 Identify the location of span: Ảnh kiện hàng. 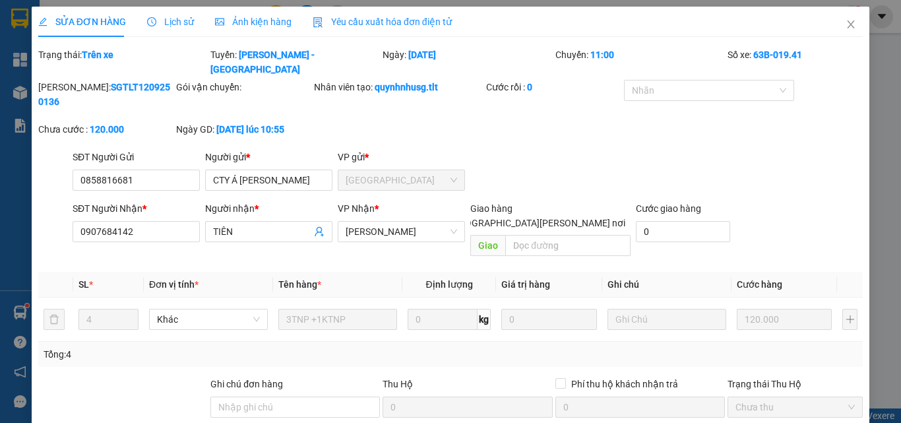
(253, 22).